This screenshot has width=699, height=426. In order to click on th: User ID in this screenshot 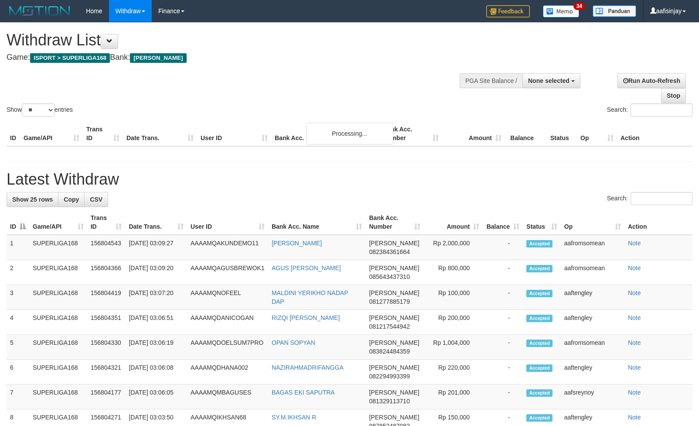, I will do `click(234, 134)`.